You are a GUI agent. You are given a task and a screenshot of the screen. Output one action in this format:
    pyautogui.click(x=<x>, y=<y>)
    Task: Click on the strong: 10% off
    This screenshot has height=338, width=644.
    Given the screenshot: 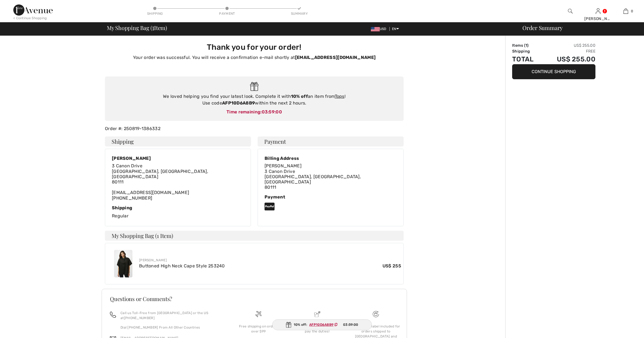 What is the action you would take?
    pyautogui.click(x=299, y=96)
    